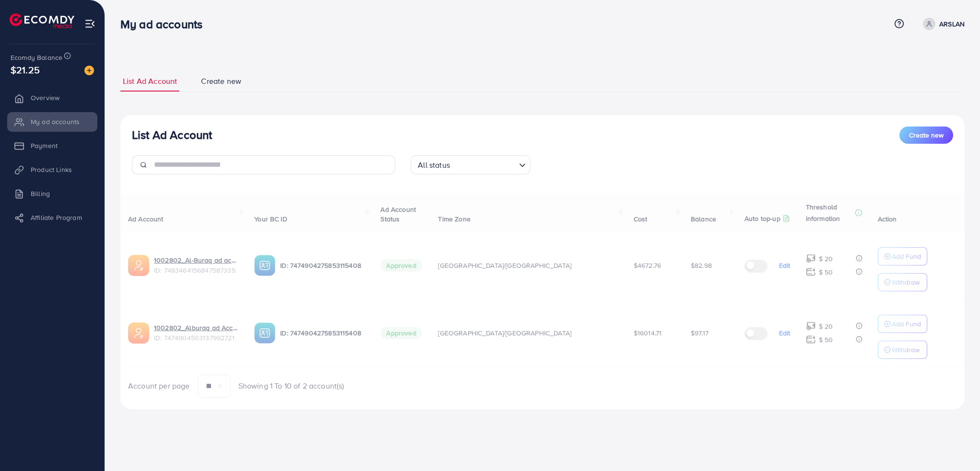 This screenshot has height=471, width=980. Describe the element at coordinates (484, 164) in the screenshot. I see `input: Search for option` at that location.